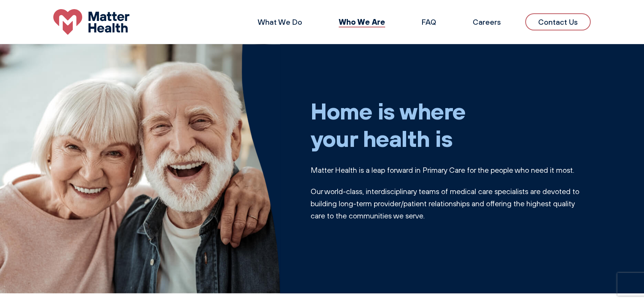  What do you see at coordinates (487, 22) in the screenshot?
I see `a: Careers` at bounding box center [487, 22].